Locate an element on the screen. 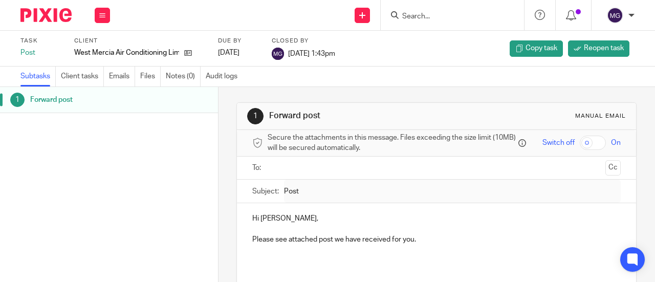 Image resolution: width=655 pixels, height=282 pixels. span: Secure the attachments in this message. Files exceeding the size limit (10MB) will be secured aut... is located at coordinates (391, 143).